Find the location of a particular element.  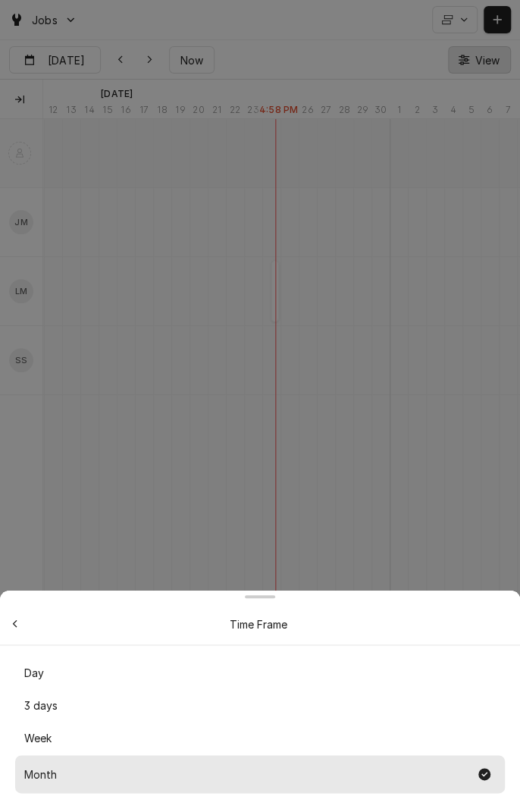

a: Go to Day is located at coordinates (260, 672).